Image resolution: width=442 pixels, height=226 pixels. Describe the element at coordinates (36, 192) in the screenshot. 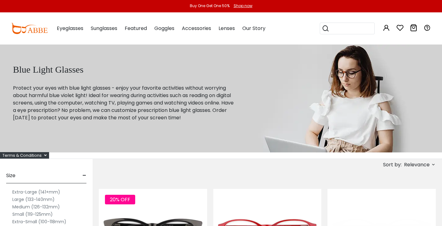

I see `label: Extra-Large (141+mm)` at that location.